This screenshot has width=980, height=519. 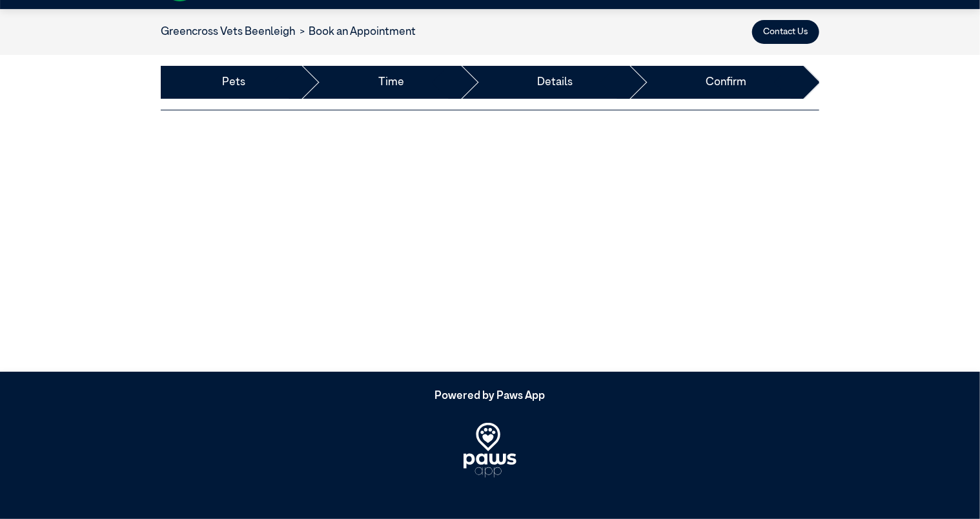 I want to click on a: Time, so click(x=392, y=83).